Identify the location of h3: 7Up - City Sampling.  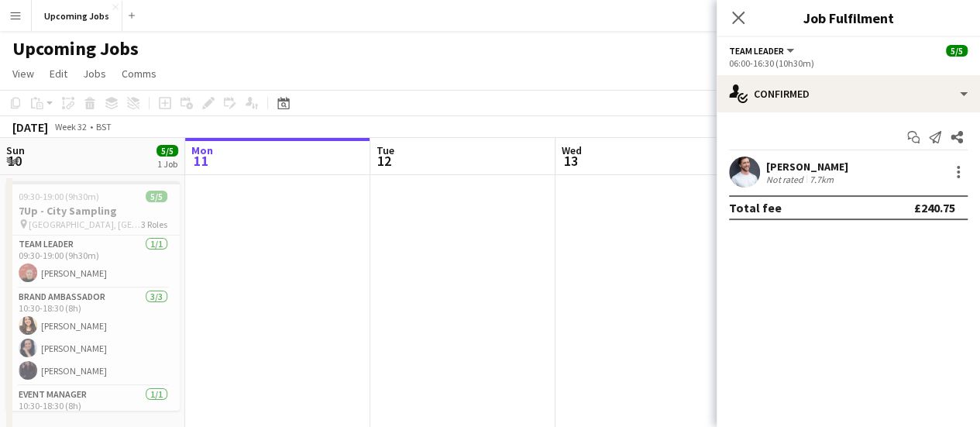
(93, 211).